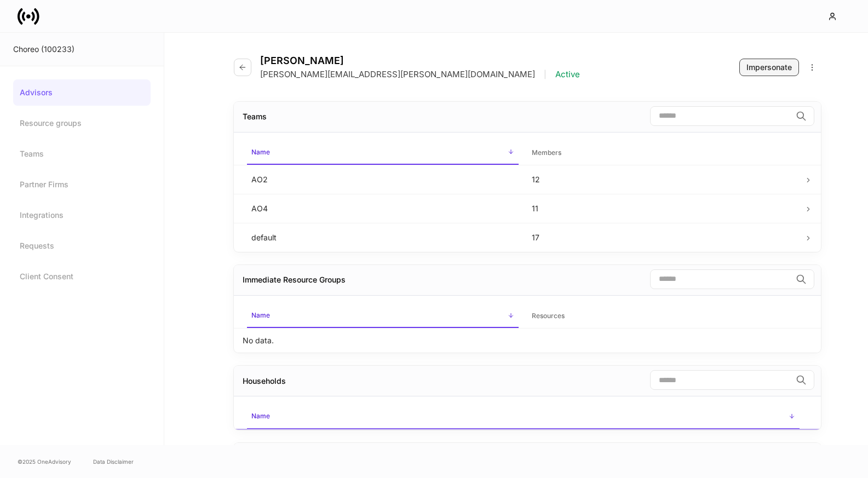 Image resolution: width=868 pixels, height=478 pixels. What do you see at coordinates (81, 277) in the screenshot?
I see `a: Client Consent` at bounding box center [81, 277].